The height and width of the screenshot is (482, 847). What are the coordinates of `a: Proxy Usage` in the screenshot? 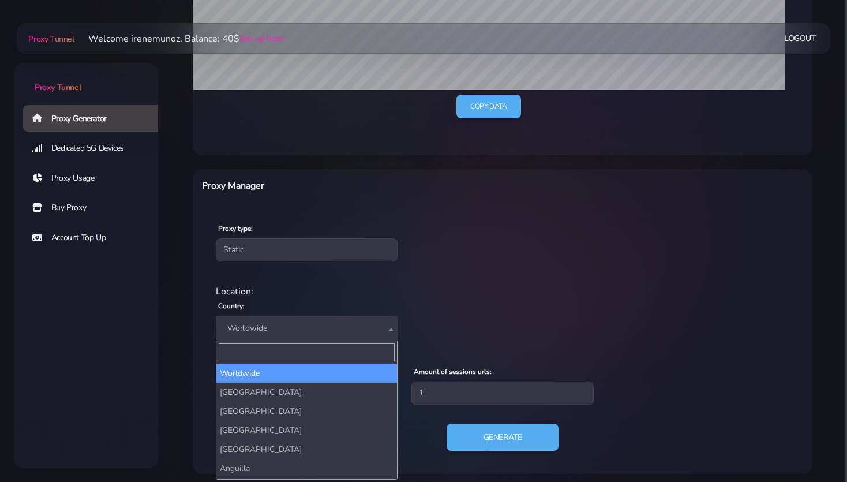 It's located at (95, 178).